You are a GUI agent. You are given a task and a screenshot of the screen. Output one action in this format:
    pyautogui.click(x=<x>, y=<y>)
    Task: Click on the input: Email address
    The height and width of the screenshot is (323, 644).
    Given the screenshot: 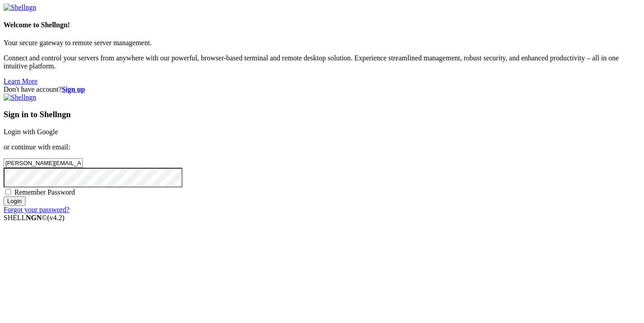 What is the action you would take?
    pyautogui.click(x=43, y=163)
    